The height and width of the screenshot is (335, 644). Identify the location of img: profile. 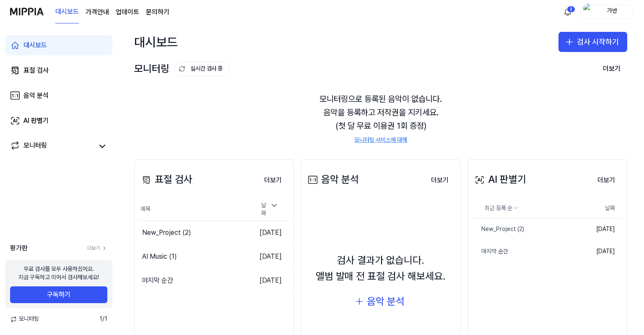
(588, 12).